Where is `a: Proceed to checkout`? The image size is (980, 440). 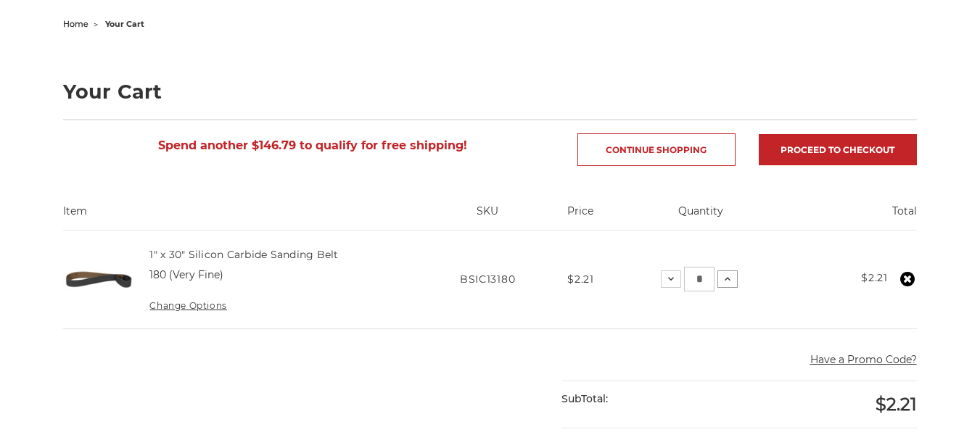 a: Proceed to checkout is located at coordinates (838, 149).